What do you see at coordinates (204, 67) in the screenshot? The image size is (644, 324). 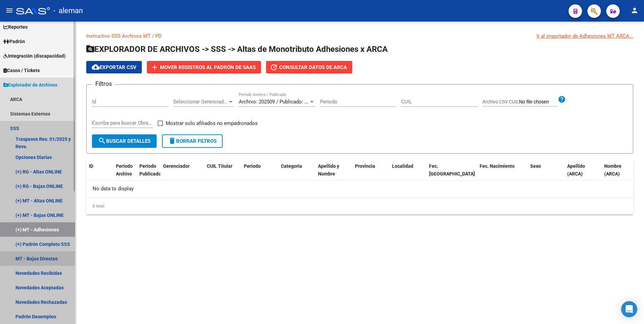 I see `button: Mover registros al PADRÓN de SAAS` at bounding box center [204, 67].